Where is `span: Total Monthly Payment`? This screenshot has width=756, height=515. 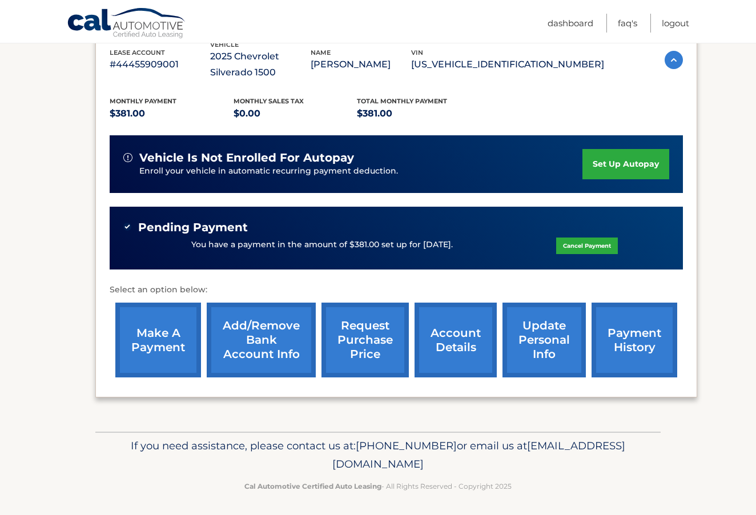 span: Total Monthly Payment is located at coordinates (402, 101).